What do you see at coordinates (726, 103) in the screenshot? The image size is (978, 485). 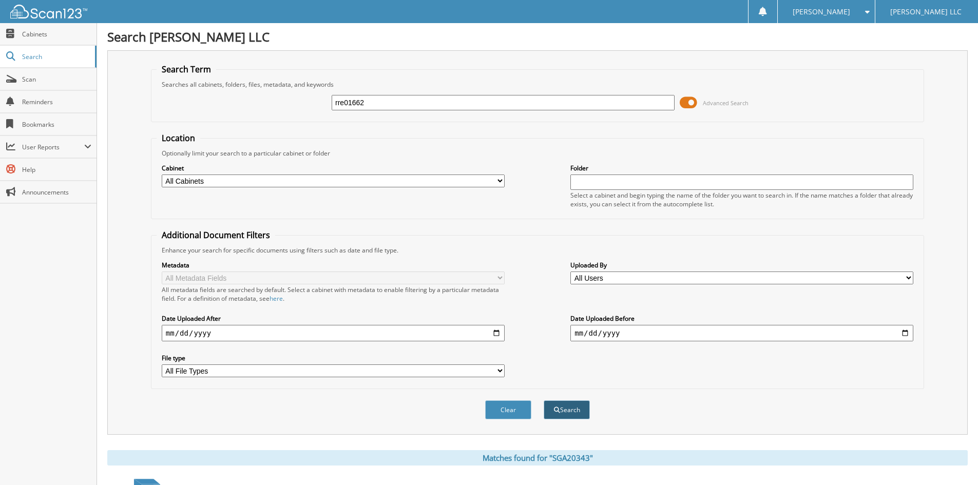 I see `span: Advanced Search` at bounding box center [726, 103].